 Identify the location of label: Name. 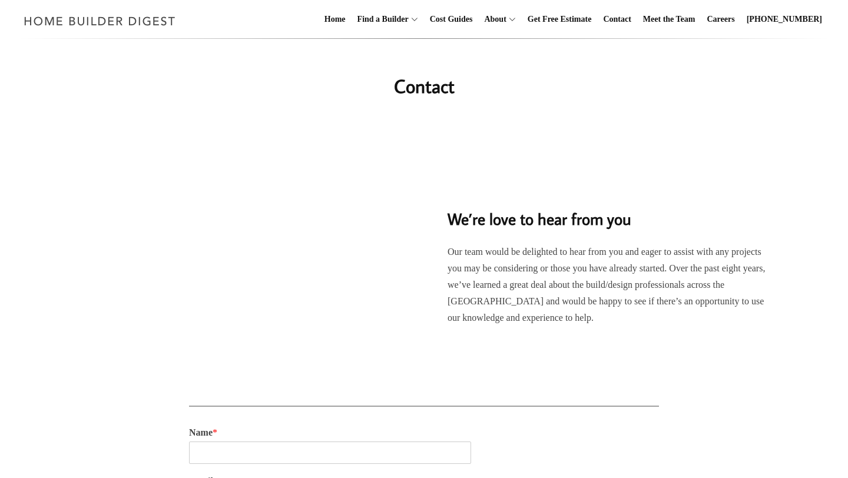
(424, 433).